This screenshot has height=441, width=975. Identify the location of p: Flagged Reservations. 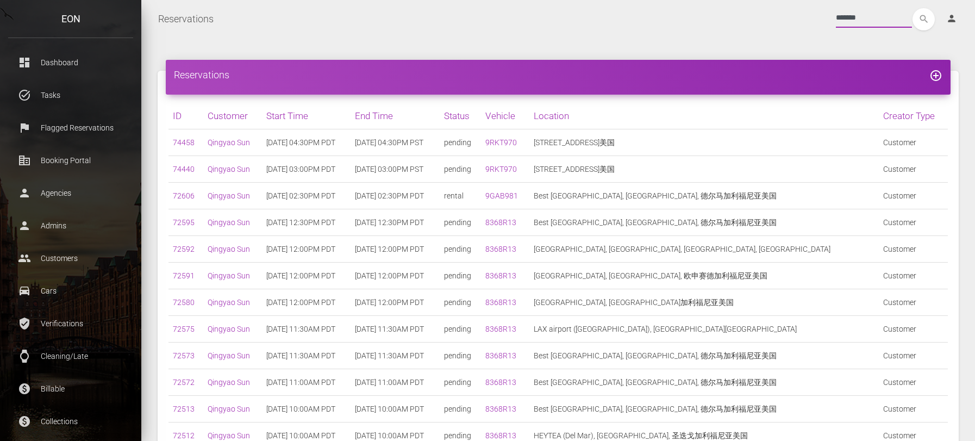
(71, 128).